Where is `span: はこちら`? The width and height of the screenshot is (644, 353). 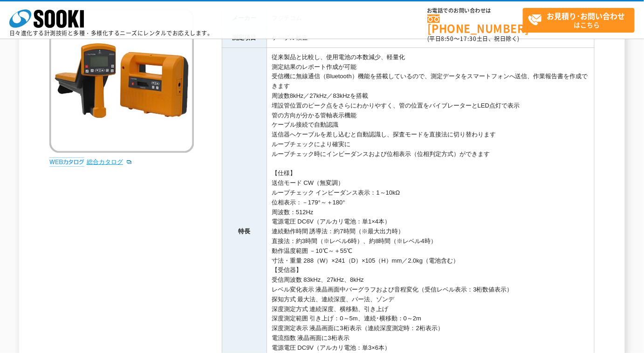
span: はこちら is located at coordinates (581, 20).